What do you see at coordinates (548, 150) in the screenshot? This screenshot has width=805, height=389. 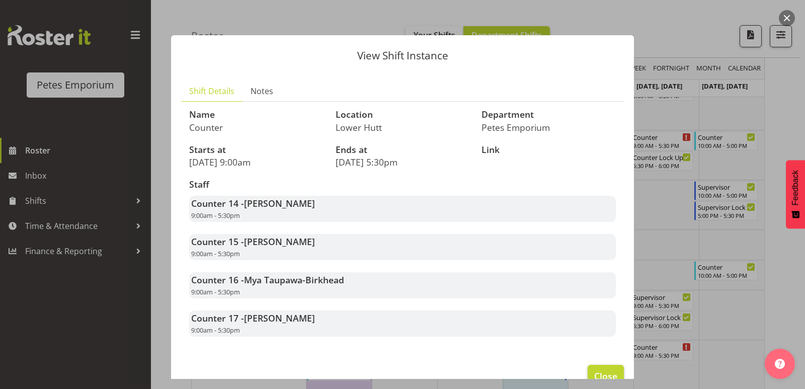 I see `h3: Link` at bounding box center [548, 150].